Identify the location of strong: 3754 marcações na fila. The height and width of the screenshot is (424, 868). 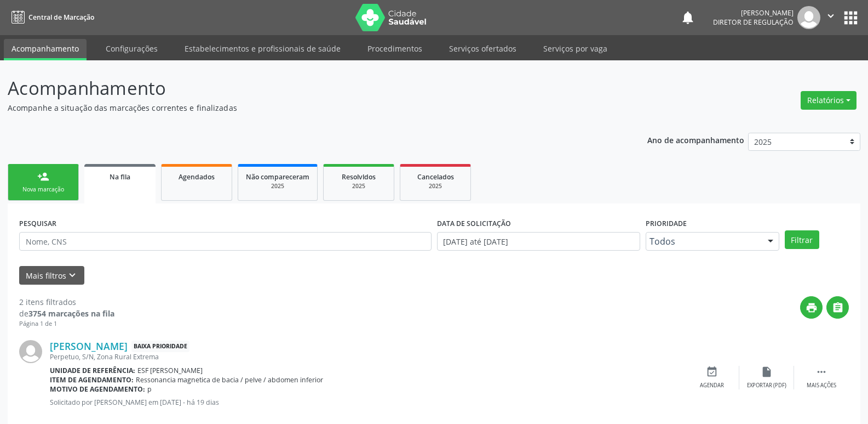
(71, 313).